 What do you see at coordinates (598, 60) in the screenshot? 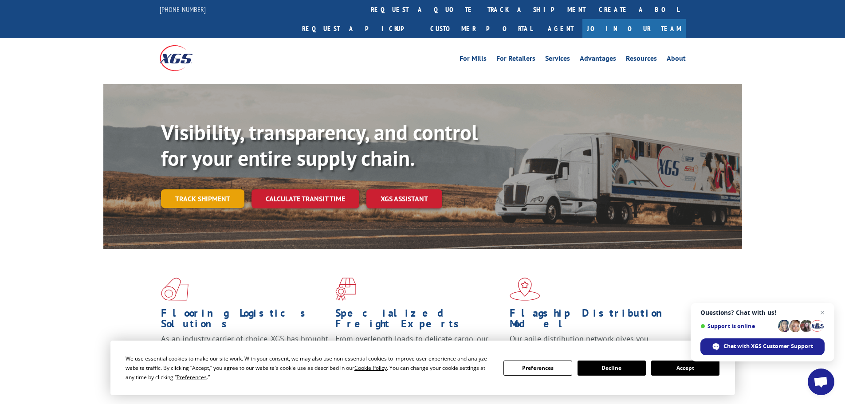
I see `a: Advantages` at bounding box center [598, 60].